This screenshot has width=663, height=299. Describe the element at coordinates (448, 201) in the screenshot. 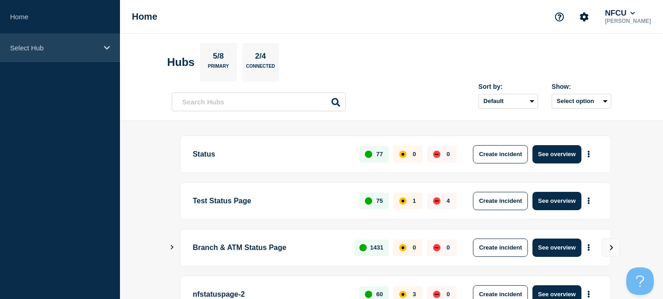

I see `p: 4` at that location.